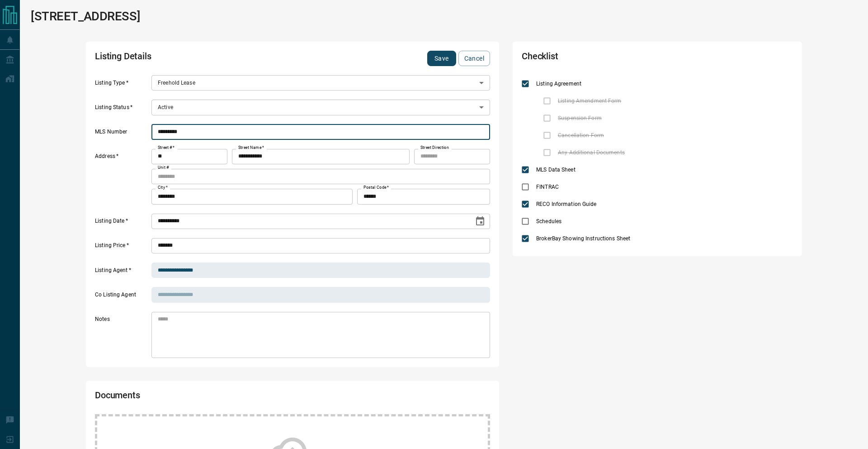  Describe the element at coordinates (320, 83) in the screenshot. I see `div: Freehold Lease` at that location.